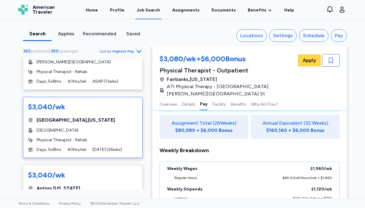  What do you see at coordinates (67, 51) in the screenshot?
I see `span: openings` at bounding box center [67, 51].